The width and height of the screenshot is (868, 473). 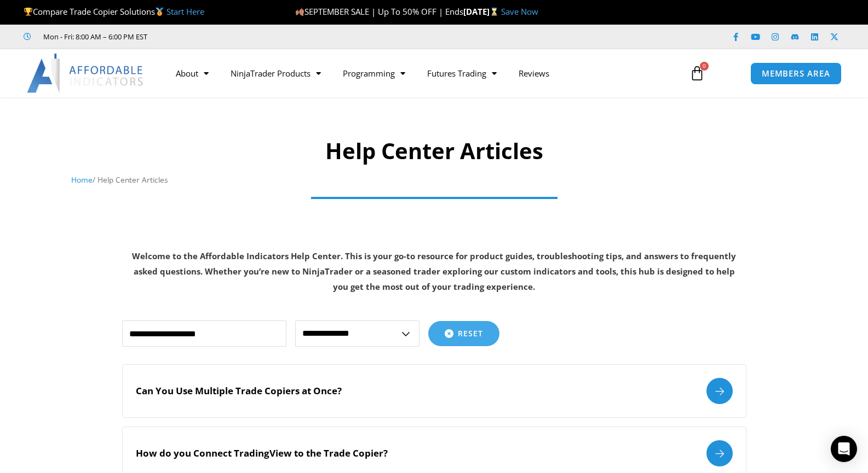 What do you see at coordinates (704, 66) in the screenshot?
I see `span: 0` at bounding box center [704, 66].